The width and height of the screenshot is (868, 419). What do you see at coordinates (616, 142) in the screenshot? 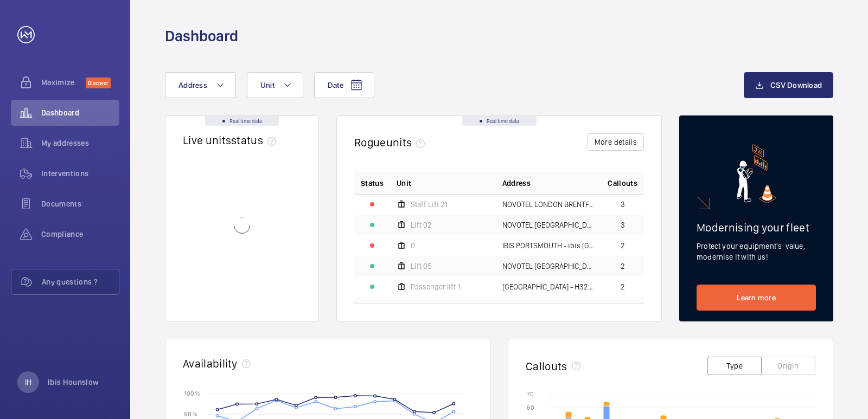
I see `button: More details` at bounding box center [616, 142].